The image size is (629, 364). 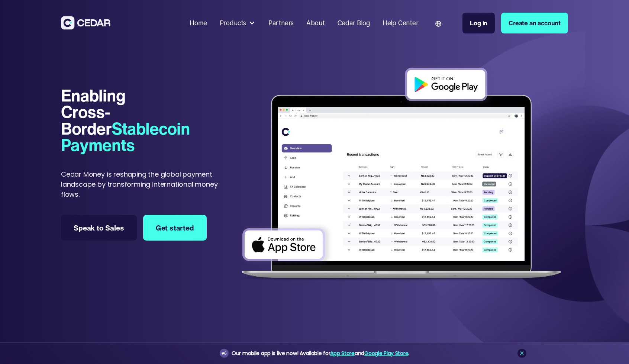 I want to click on a: Log in, so click(x=478, y=23).